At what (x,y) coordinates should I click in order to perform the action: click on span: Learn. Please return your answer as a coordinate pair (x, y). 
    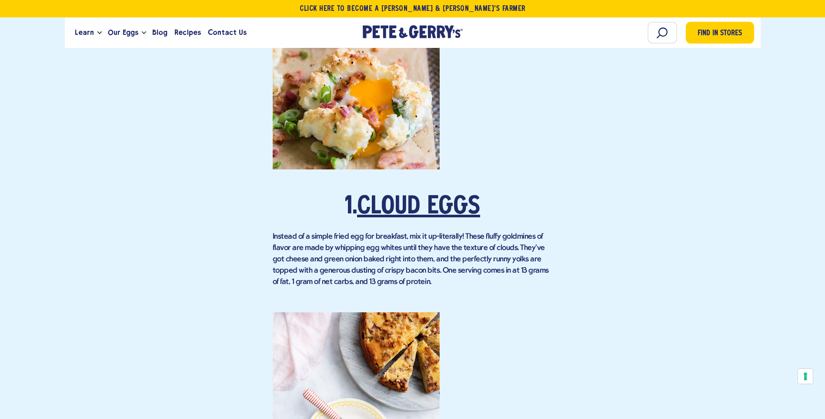
    Looking at the image, I should click on (84, 32).